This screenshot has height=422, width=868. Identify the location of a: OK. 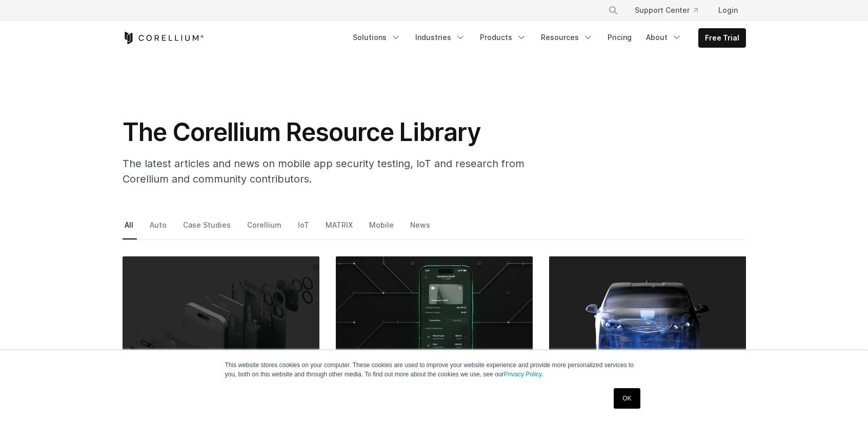
(627, 398).